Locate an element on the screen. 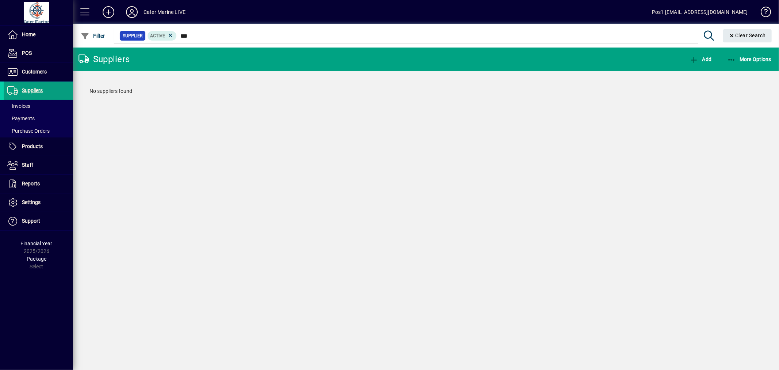 The image size is (779, 370). button: Profile is located at coordinates (132, 12).